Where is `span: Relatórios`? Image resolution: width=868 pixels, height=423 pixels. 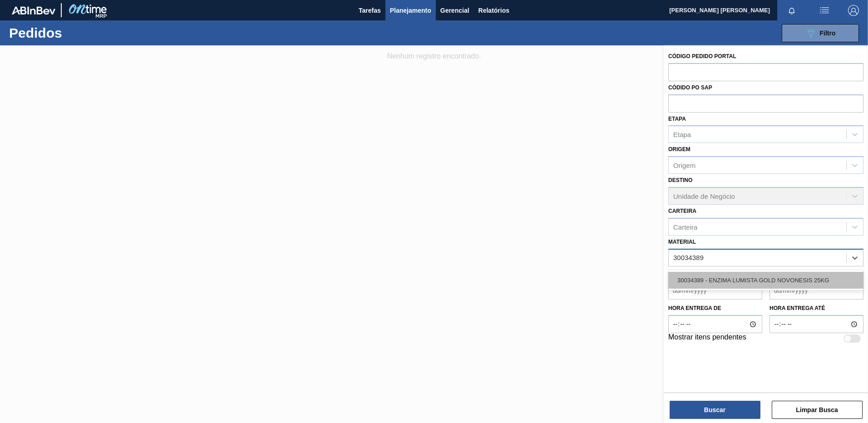
span: Relatórios is located at coordinates (494, 10).